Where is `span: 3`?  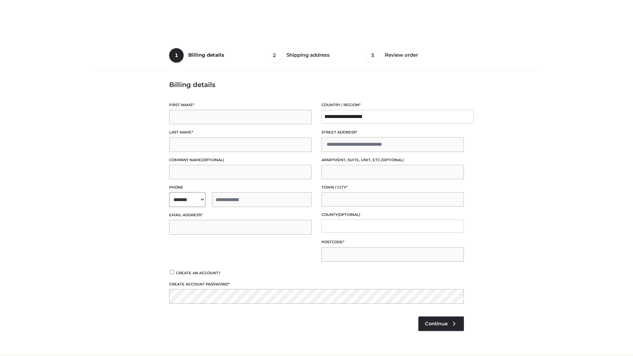 span: 3 is located at coordinates (373, 55).